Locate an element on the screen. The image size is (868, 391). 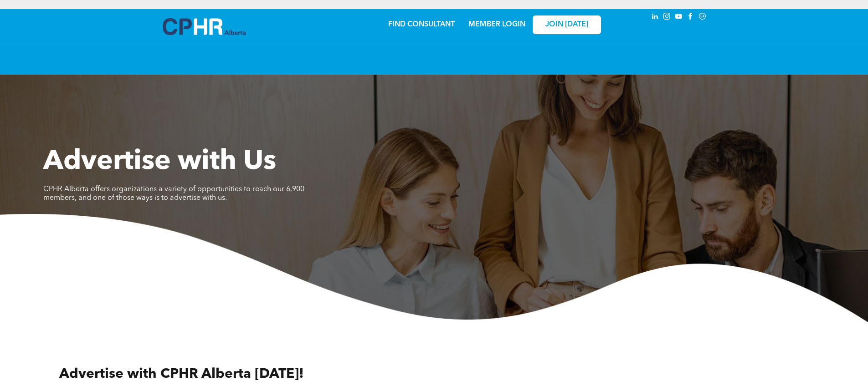
a: MEMBER LOGIN is located at coordinates (497, 24).